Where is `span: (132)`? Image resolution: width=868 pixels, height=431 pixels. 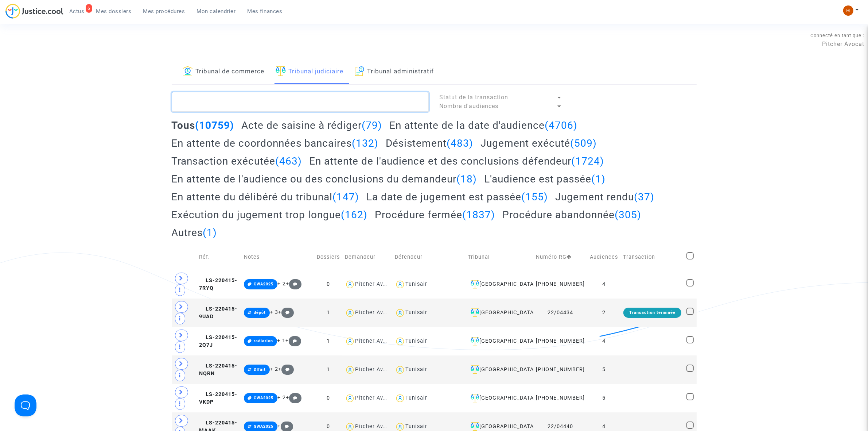
span: (132) is located at coordinates (365, 143).